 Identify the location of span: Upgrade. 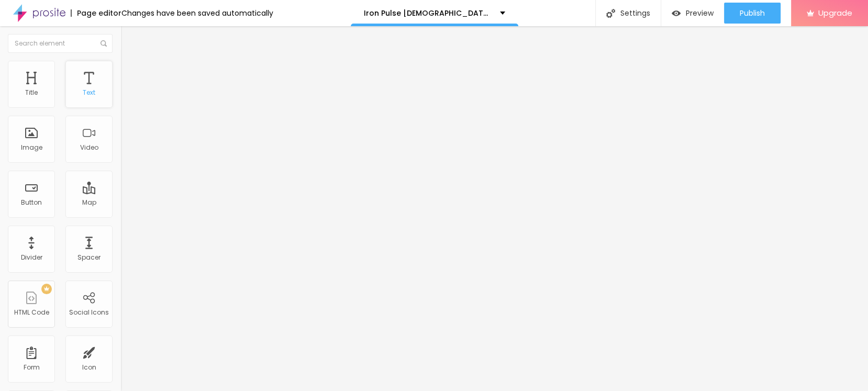
(835, 13).